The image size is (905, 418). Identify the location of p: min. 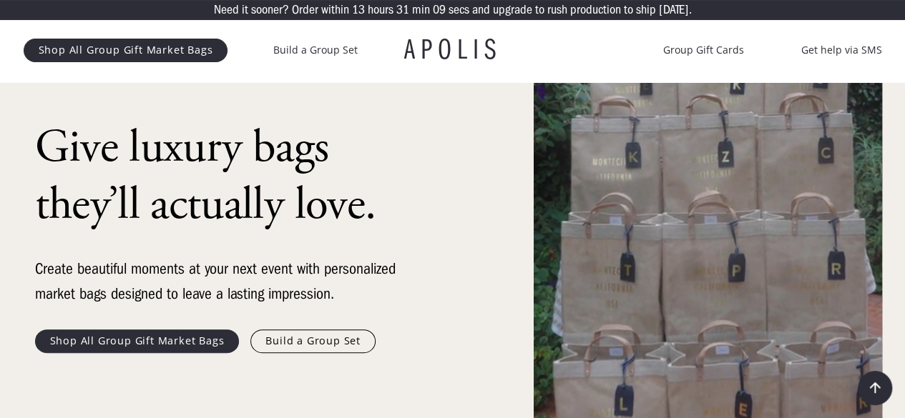
(420, 10).